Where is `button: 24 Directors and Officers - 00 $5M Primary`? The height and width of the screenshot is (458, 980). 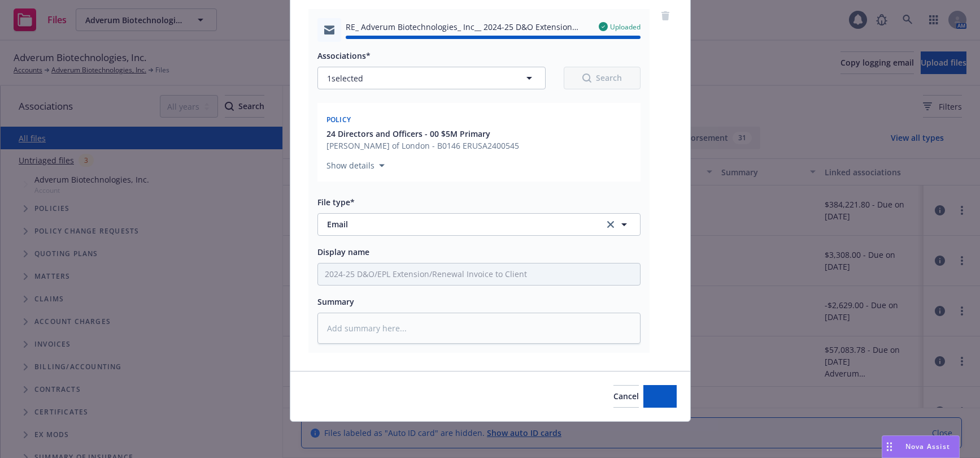 button: 24 Directors and Officers - 00 $5M Primary is located at coordinates (423, 133).